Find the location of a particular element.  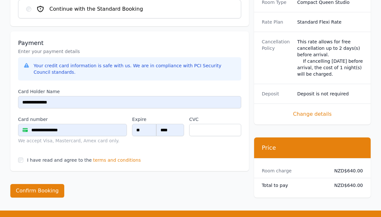

label: I have read and agree to the is located at coordinates (59, 160).